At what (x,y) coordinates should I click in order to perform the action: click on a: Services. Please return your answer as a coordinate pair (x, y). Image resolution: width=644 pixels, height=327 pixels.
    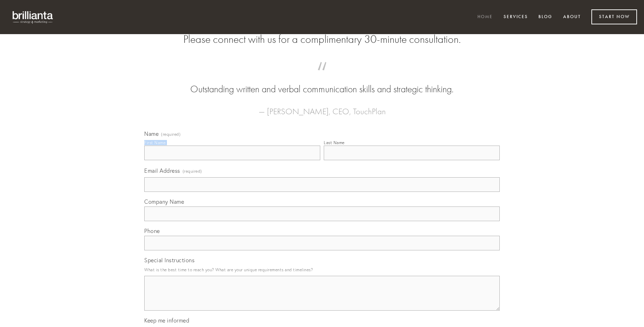
    Looking at the image, I should click on (516, 17).